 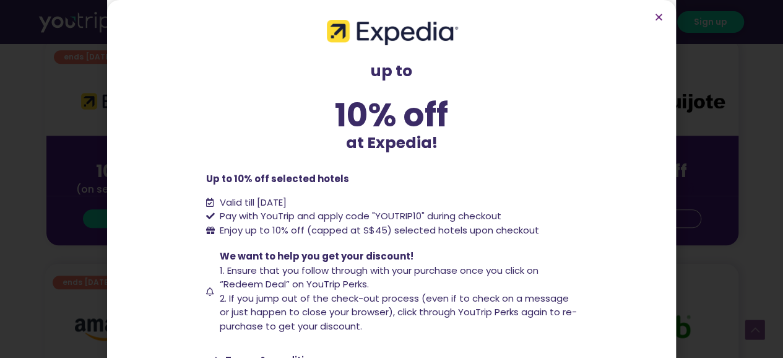 I want to click on span: We want to help you get your discount!, so click(x=316, y=256).